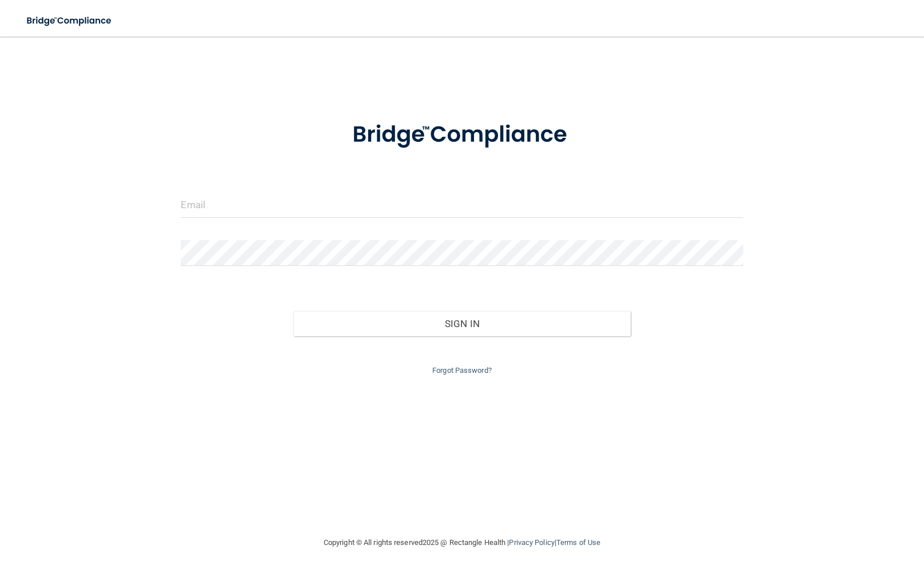  Describe the element at coordinates (578, 542) in the screenshot. I see `a: Terms of Use` at that location.